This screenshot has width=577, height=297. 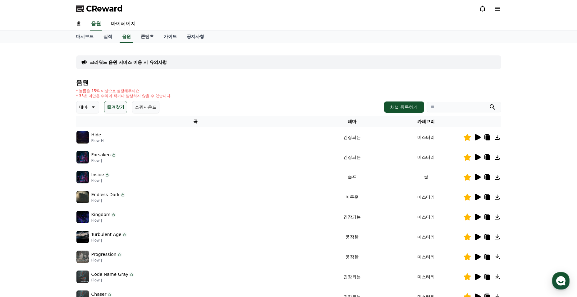 I want to click on a: 크리워드 음원 서비스 이용 시 유의사항, so click(x=128, y=62).